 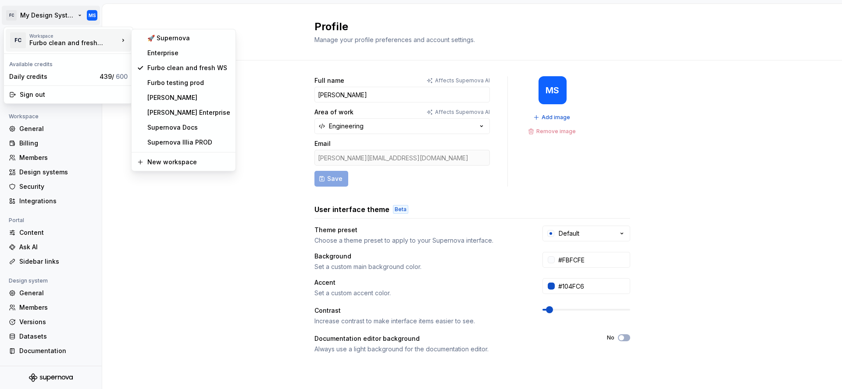 What do you see at coordinates (121, 76) in the screenshot?
I see `span: 600` at bounding box center [121, 76].